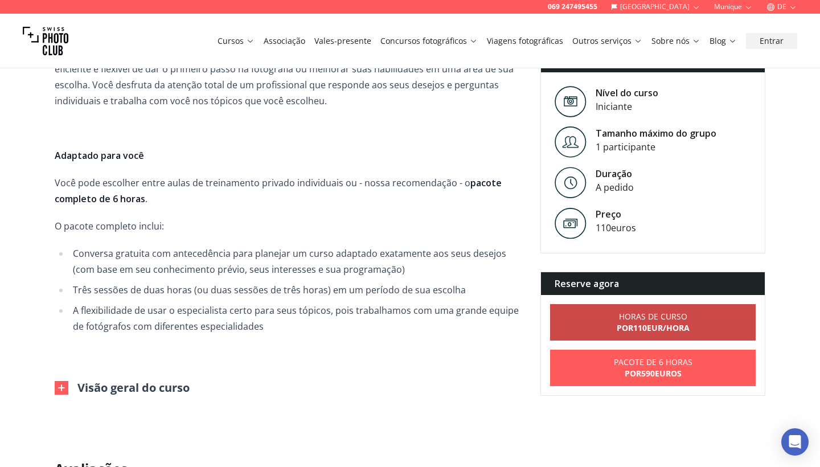 This screenshot has height=467, width=820. What do you see at coordinates (572, 7) in the screenshot?
I see `a: 069 247495455` at bounding box center [572, 7].